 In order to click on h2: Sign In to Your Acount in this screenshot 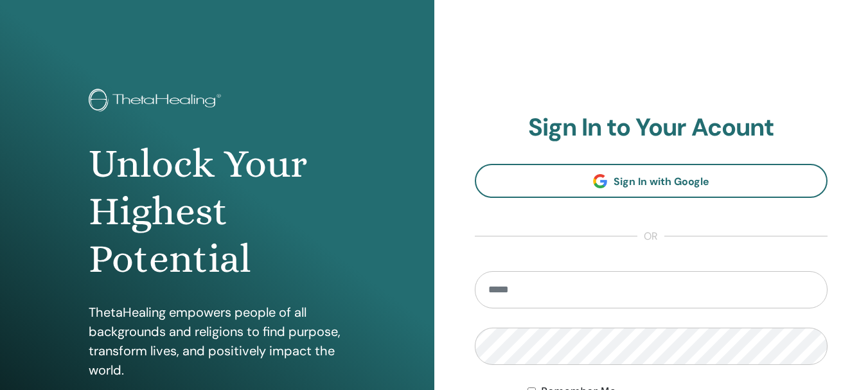, I will do `click(652, 128)`.